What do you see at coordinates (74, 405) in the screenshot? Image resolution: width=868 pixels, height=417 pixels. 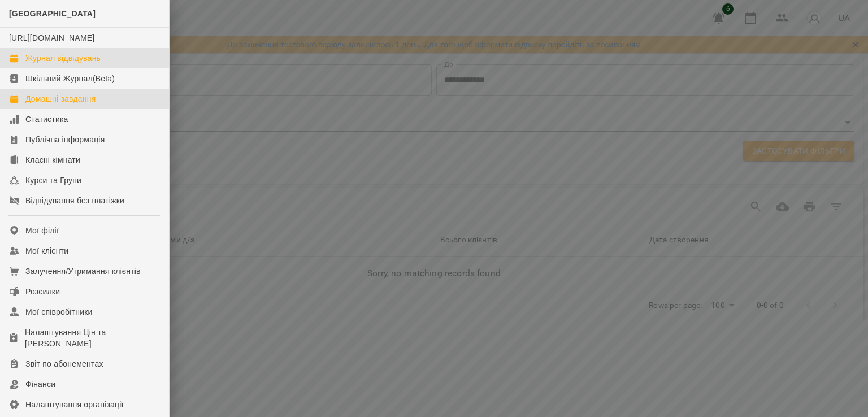 I see `div: Налаштування організації` at bounding box center [74, 405].